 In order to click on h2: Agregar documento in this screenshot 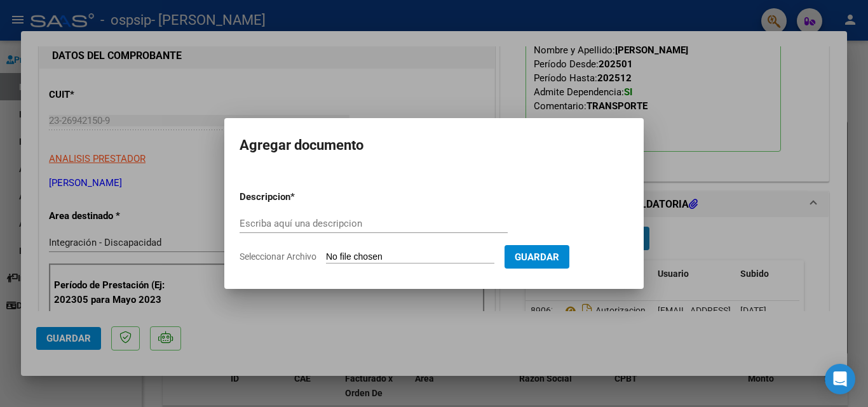, I will do `click(434, 145)`.